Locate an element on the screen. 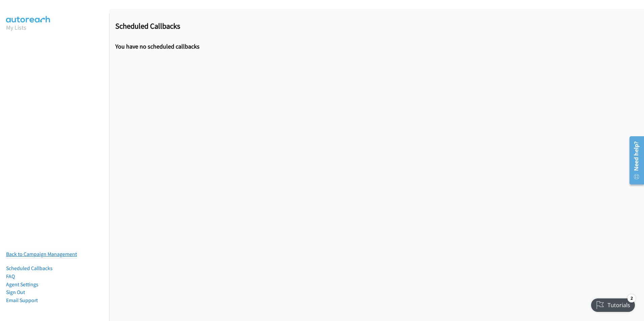 This screenshot has height=321, width=644. a: Email Support is located at coordinates (22, 300).